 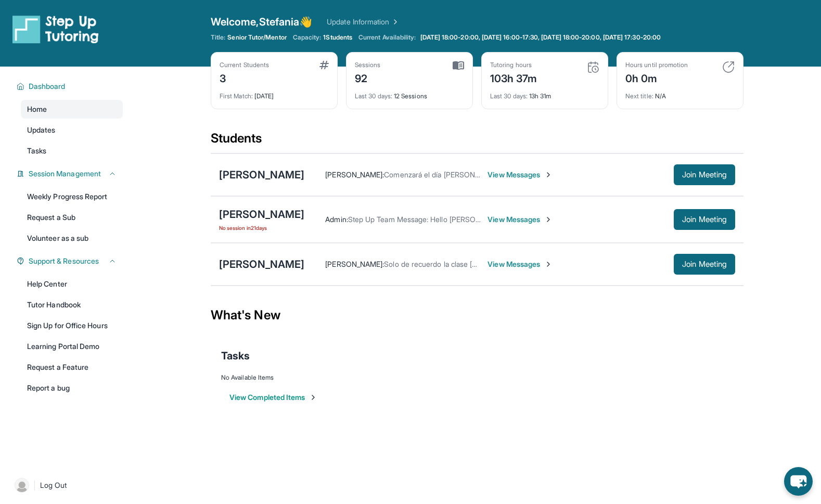 What do you see at coordinates (273, 397) in the screenshot?
I see `button: View Completed Items` at bounding box center [273, 397].